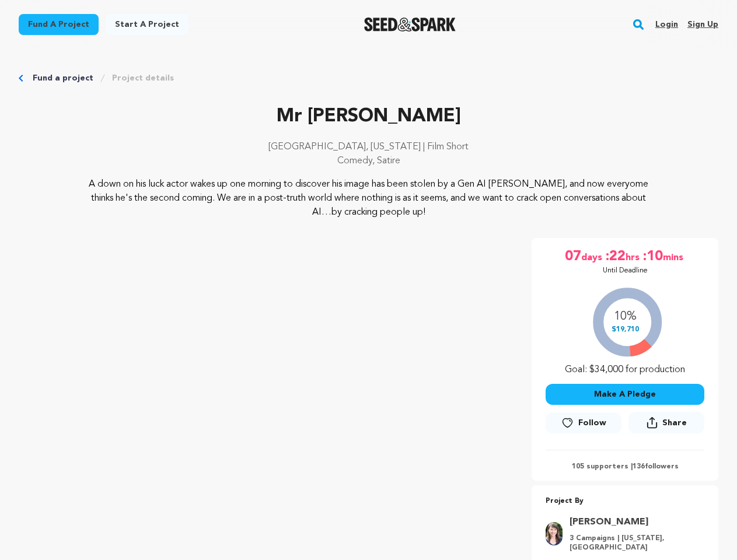  Describe the element at coordinates (615, 257) in the screenshot. I see `span: :22` at that location.